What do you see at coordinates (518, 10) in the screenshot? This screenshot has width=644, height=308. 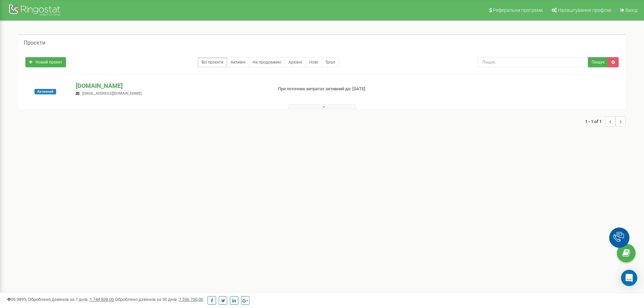 I see `span: Реферальна програма` at bounding box center [518, 10].